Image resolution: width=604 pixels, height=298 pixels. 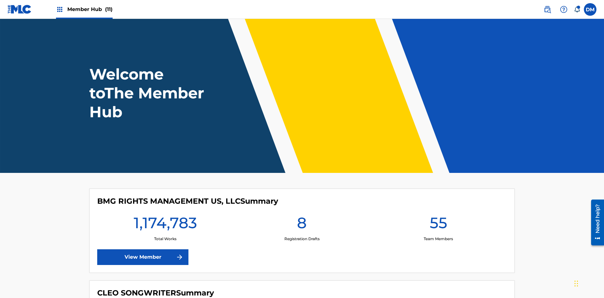 What do you see at coordinates (11, 26) in the screenshot?
I see `div: Open Resource Center` at bounding box center [11, 26].